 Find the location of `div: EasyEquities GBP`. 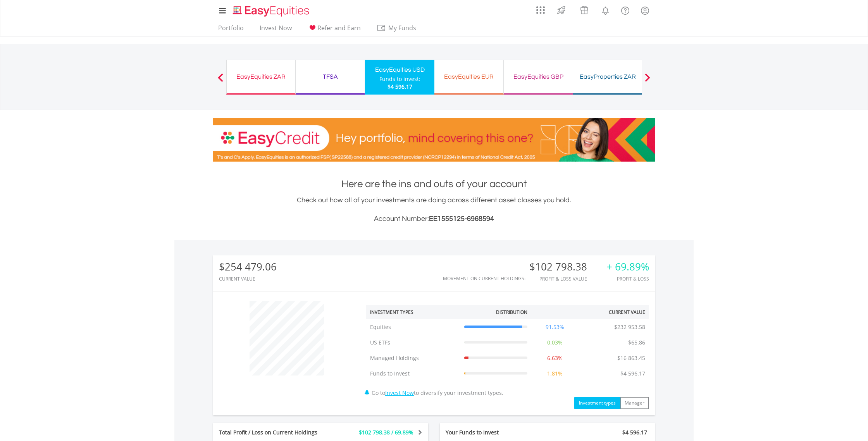

div: EasyEquities GBP is located at coordinates (538, 77).